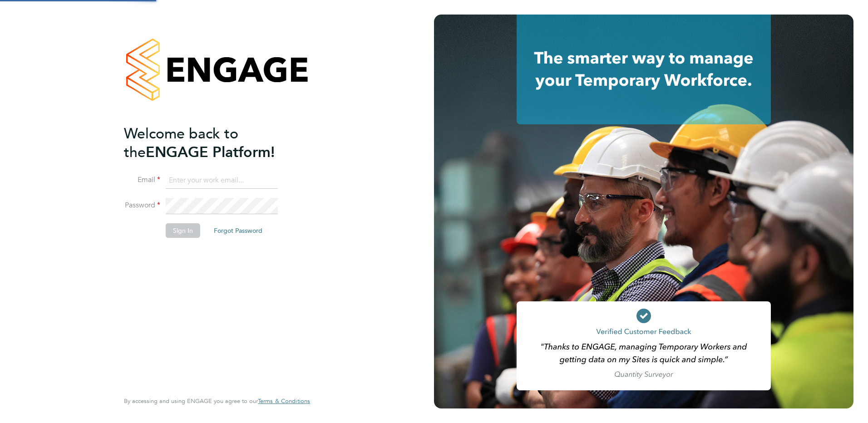 Image resolution: width=868 pixels, height=423 pixels. Describe the element at coordinates (212, 143) in the screenshot. I see `h2: ENGAGE Platform!` at that location.